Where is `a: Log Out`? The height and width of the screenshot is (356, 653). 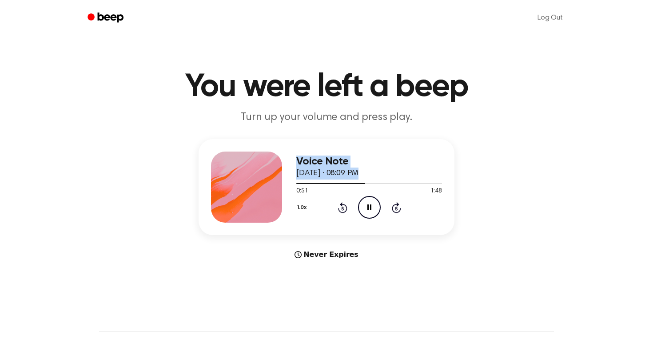 a: Log Out is located at coordinates (550, 18).